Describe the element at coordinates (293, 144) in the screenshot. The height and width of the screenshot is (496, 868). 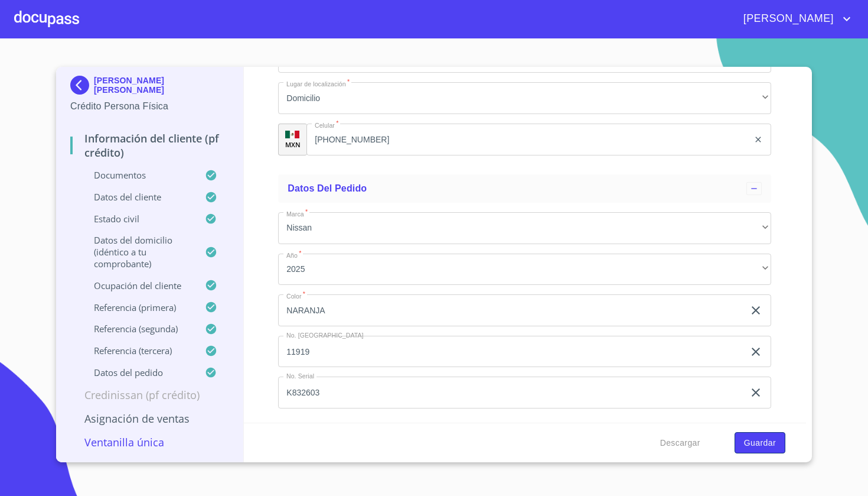
I see `p: MXN` at that location.